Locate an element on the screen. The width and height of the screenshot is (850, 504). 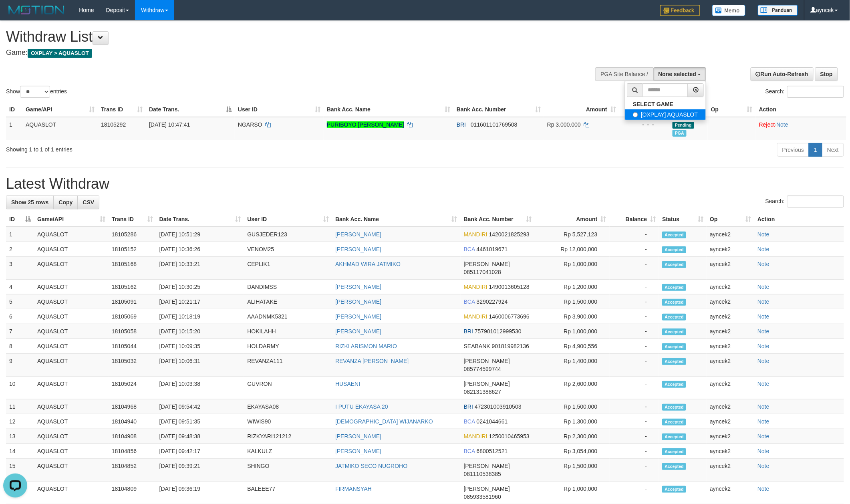
div: PGA Site Balance / is located at coordinates (624, 74).